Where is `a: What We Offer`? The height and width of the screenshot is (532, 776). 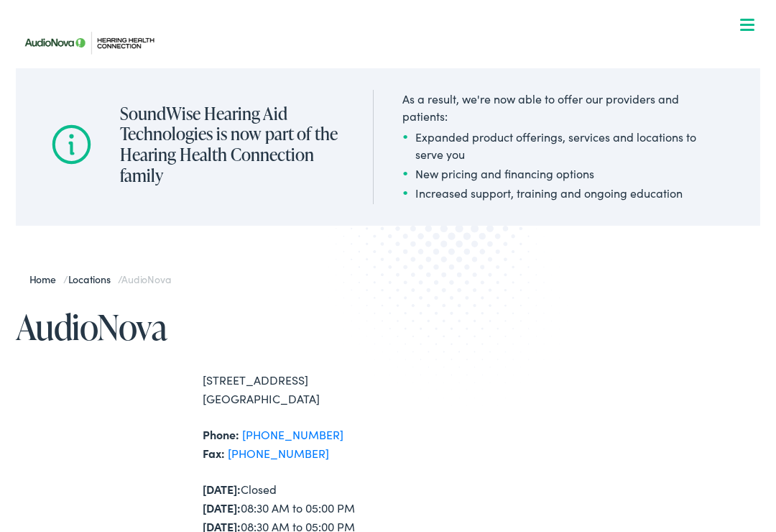
a: What We Offer is located at coordinates (394, 80).